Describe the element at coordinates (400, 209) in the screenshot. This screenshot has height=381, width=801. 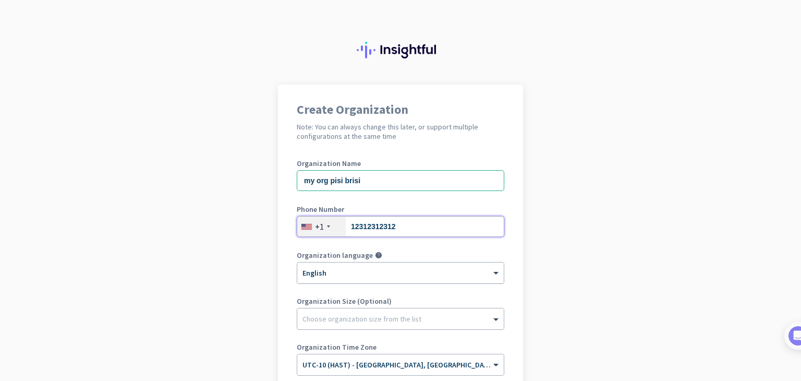
I see `label: Phone Number` at that location.